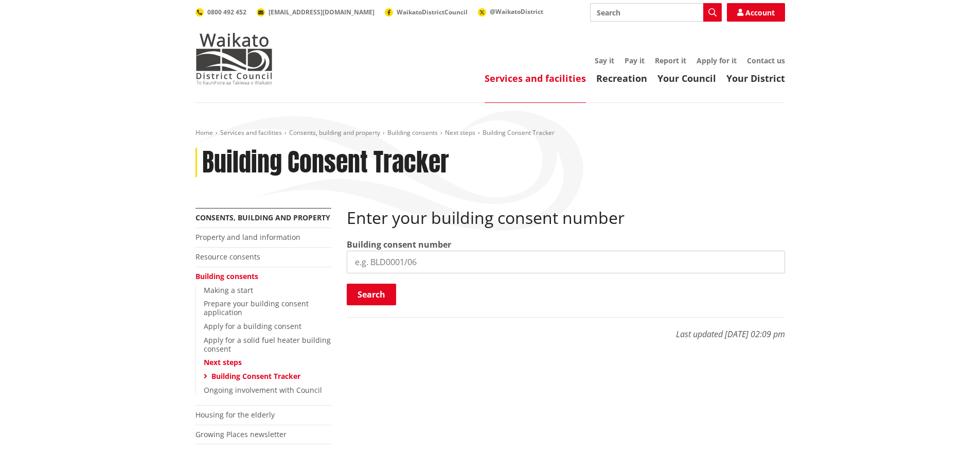 The height and width of the screenshot is (469, 980). I want to click on button: Search, so click(372, 294).